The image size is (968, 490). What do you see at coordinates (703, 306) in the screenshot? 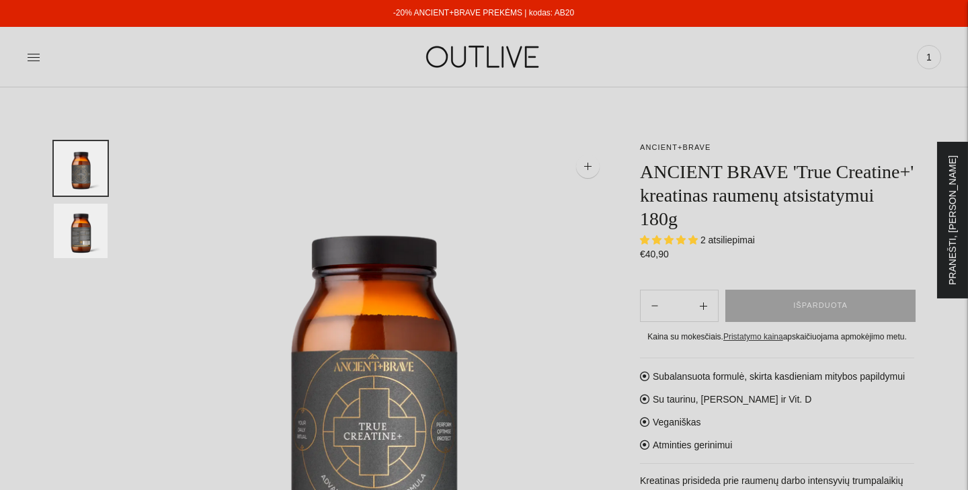
I see `button: Subtract product quantity` at bounding box center [703, 306].